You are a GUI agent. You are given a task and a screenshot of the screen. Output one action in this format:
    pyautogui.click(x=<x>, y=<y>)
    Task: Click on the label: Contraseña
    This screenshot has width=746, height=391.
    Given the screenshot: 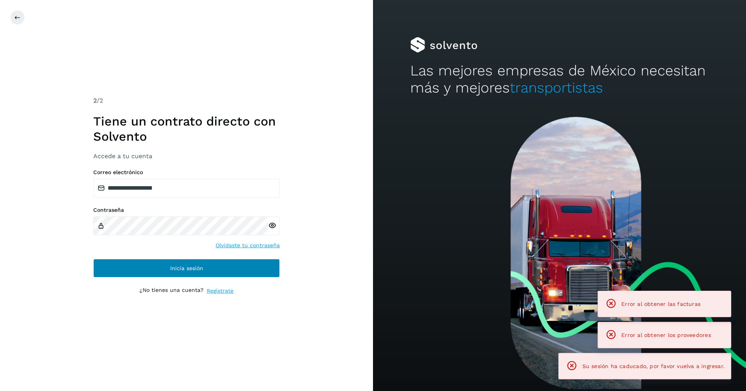 What is the action you would take?
    pyautogui.click(x=187, y=210)
    